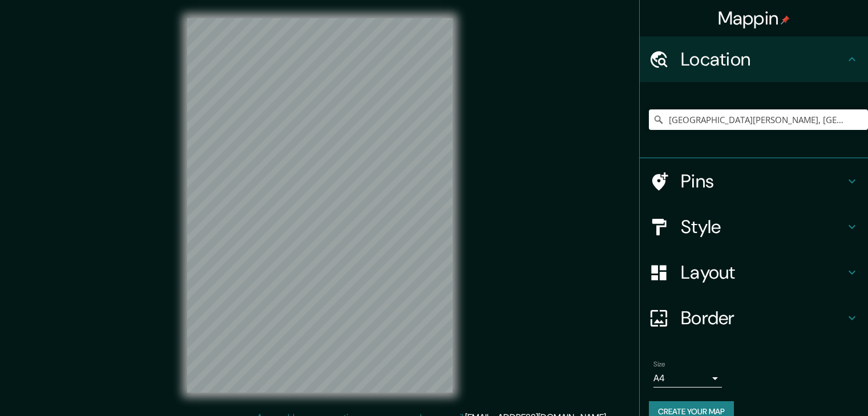  What do you see at coordinates (687, 379) in the screenshot?
I see `div: A4` at bounding box center [687, 379].